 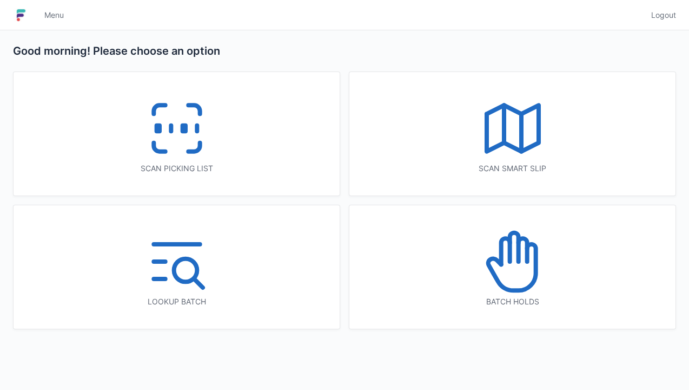 I want to click on a: Batch holds, so click(x=512, y=267).